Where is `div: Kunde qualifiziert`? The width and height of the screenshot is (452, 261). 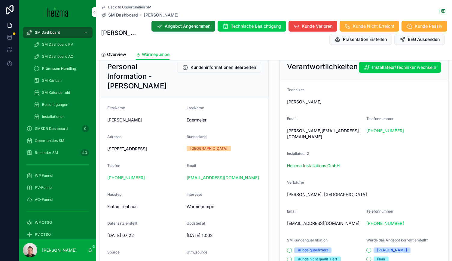
div: Kunde qualifiziert is located at coordinates (313, 250).